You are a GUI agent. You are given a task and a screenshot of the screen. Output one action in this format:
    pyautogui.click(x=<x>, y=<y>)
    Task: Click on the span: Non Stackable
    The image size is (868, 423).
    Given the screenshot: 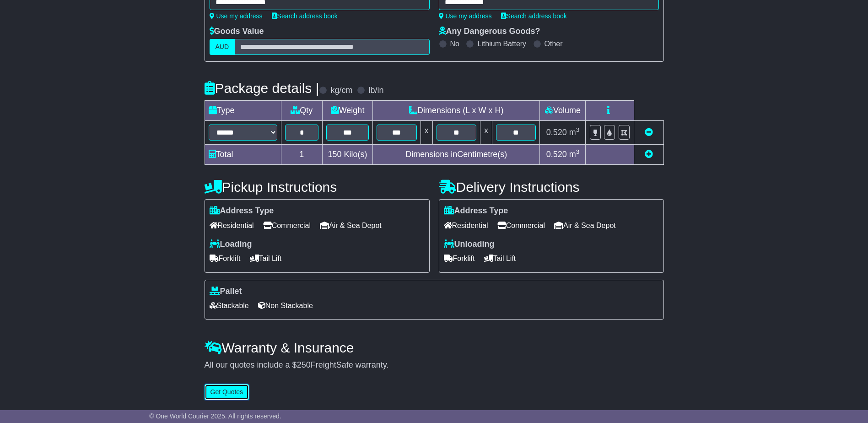 What is the action you would take?
    pyautogui.click(x=285, y=305)
    